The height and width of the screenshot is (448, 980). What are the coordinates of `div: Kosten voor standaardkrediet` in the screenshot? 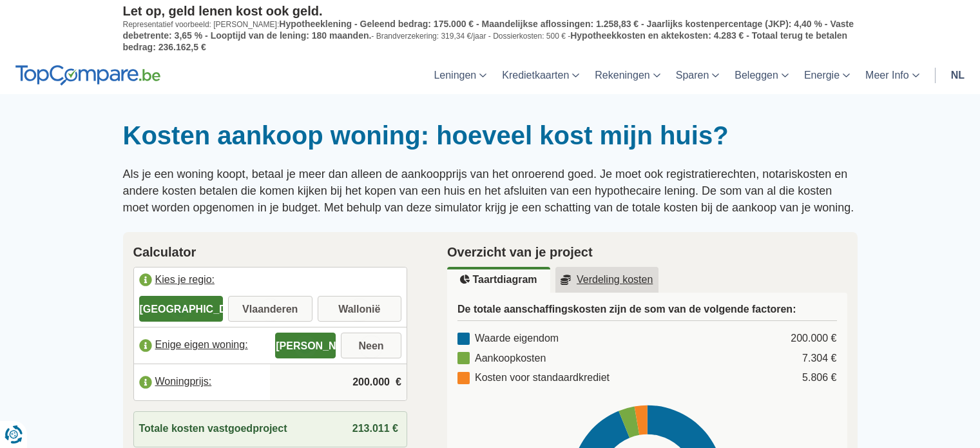 It's located at (534, 378).